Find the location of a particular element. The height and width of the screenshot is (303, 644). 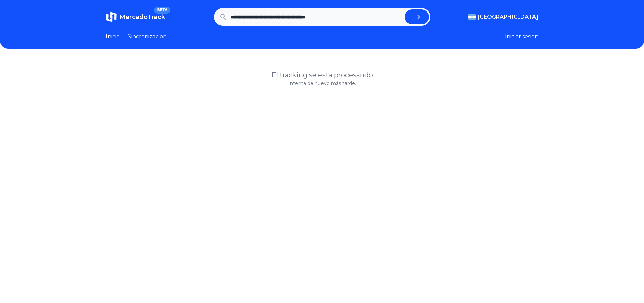

a: Sincronizacion is located at coordinates (147, 36).